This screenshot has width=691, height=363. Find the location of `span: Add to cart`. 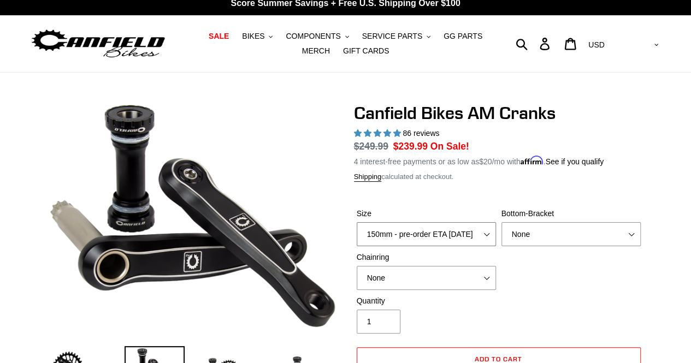

span: Add to cart is located at coordinates (498, 359).